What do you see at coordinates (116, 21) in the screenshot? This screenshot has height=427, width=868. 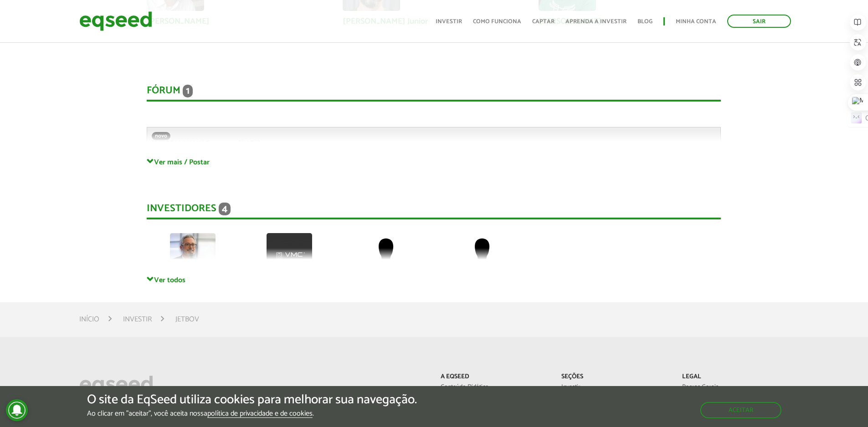 I see `img: EqSeed` at bounding box center [116, 21].